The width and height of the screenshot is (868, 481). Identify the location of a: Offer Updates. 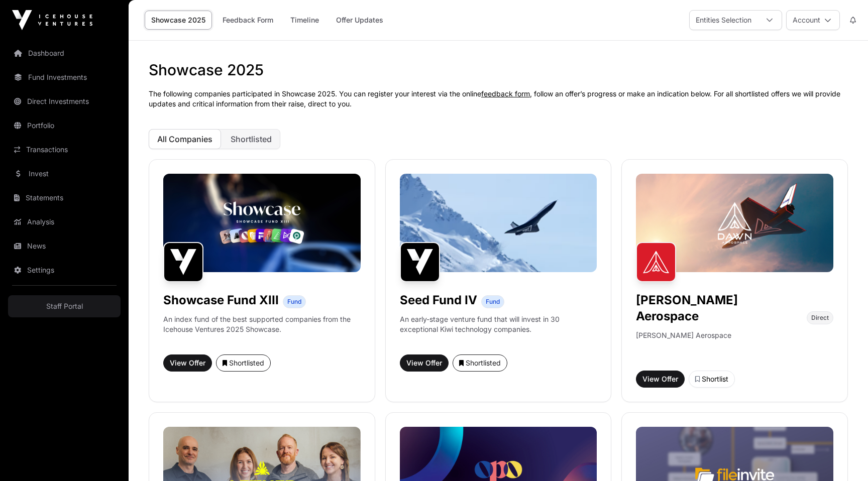
(360, 20).